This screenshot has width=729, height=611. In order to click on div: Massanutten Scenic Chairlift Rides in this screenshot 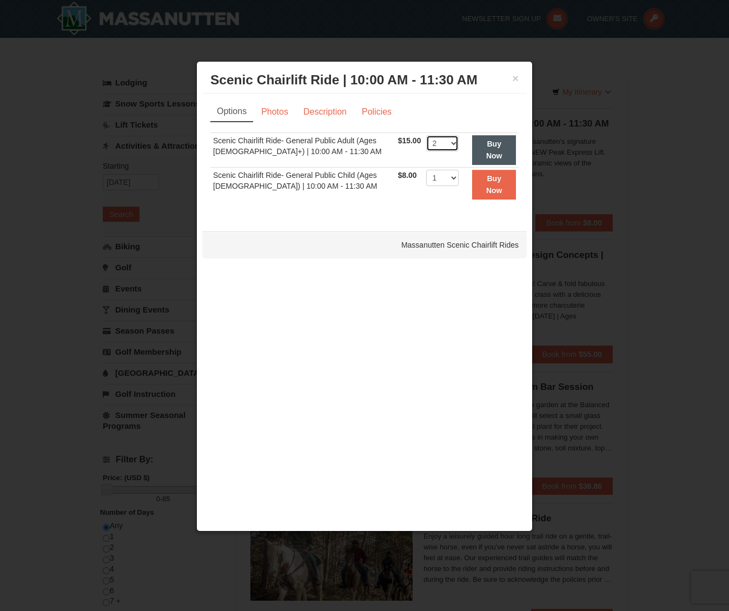, I will do `click(365, 245)`.